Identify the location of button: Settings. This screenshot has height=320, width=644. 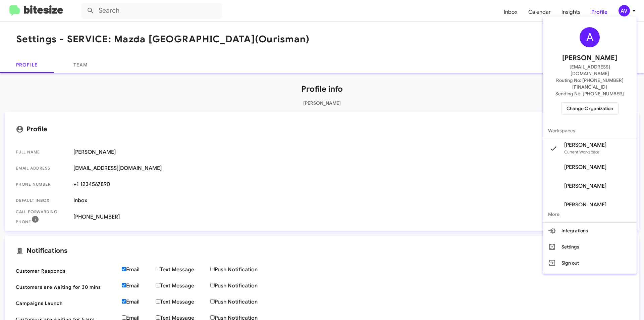
(589, 247).